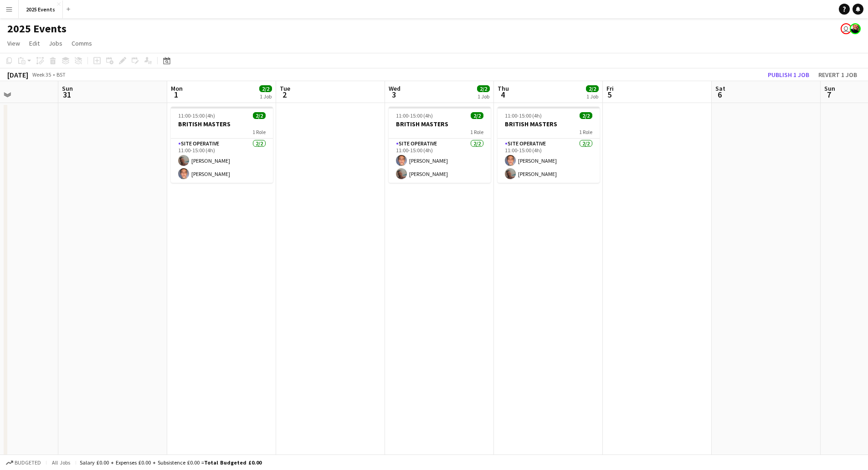 Image resolution: width=868 pixels, height=470 pixels. I want to click on app-user-avatar: Olivia Gill, so click(846, 29).